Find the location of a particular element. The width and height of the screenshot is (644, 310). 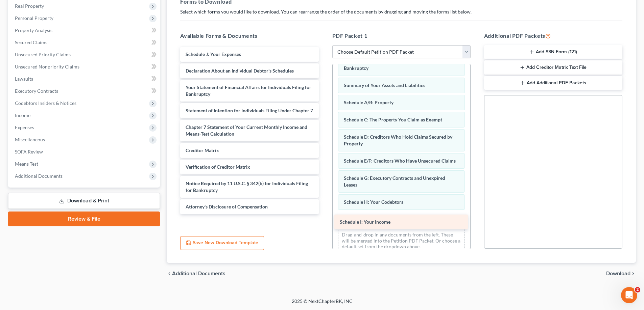

span: Summary of Your Assets and Liabilities is located at coordinates (385, 85).